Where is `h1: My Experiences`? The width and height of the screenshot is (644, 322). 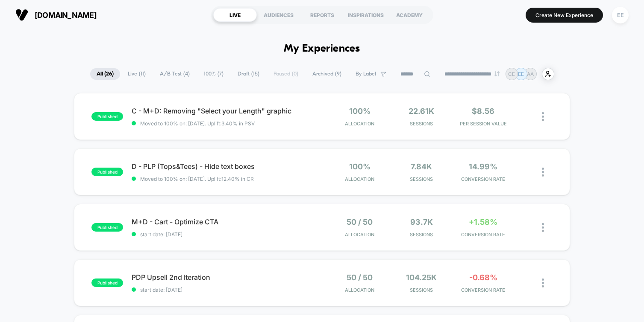
h1: My Experiences is located at coordinates (322, 48).